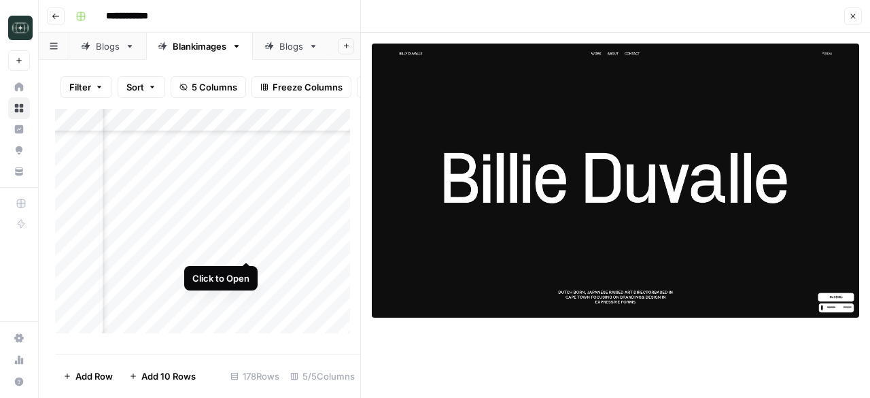 The image size is (870, 398). I want to click on a: Browse, so click(19, 108).